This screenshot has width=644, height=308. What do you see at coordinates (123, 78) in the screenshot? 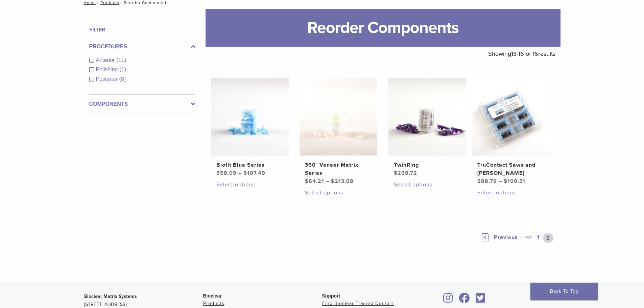
I see `span: (8)` at bounding box center [123, 78].